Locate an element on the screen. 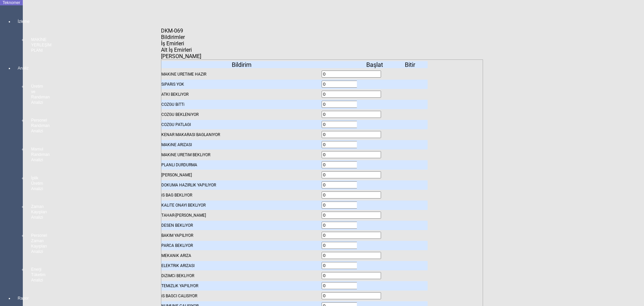 This screenshot has width=644, height=306. div: DKM-069 is located at coordinates (174, 30).